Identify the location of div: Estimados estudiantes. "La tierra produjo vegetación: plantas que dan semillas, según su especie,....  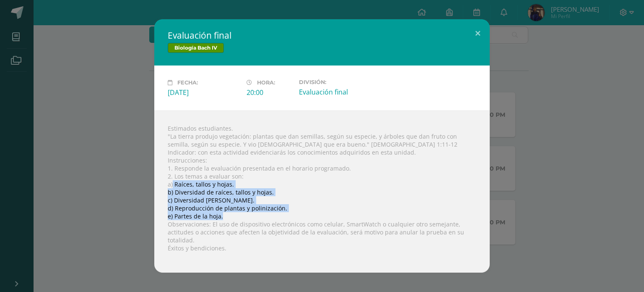
(322, 191).